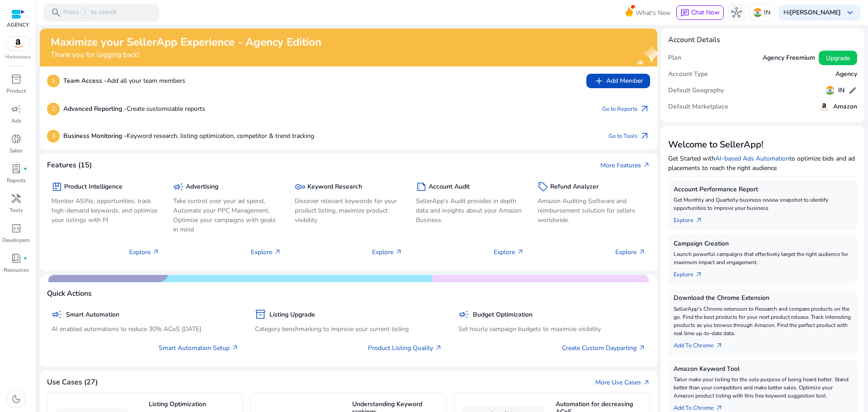  I want to click on a: Product Listing Quality, so click(405, 348).